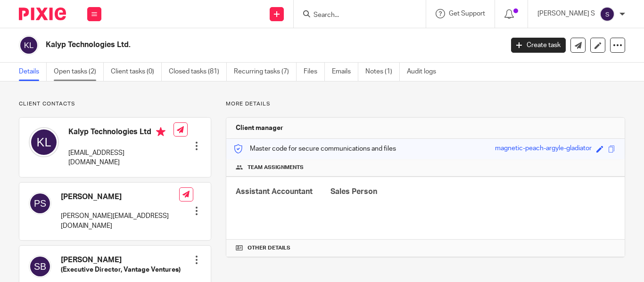 This screenshot has width=644, height=282. What do you see at coordinates (79, 72) in the screenshot?
I see `a: Open tasks (2)` at bounding box center [79, 72].